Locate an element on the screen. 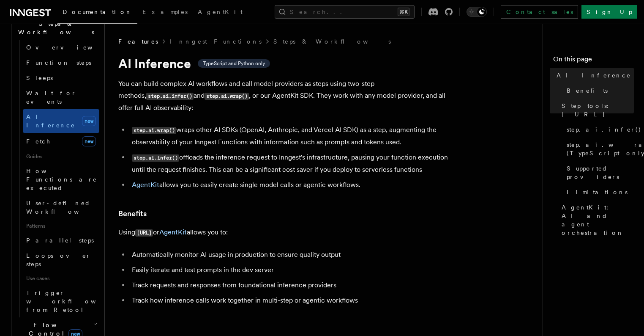 Image resolution: width=644 pixels, height=336 pixels. span: Limitations is located at coordinates (597, 192).